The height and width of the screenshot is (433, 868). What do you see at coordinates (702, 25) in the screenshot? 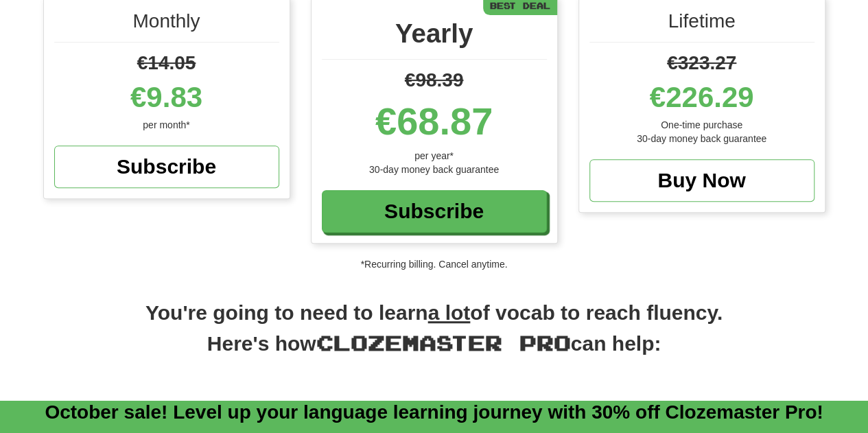
I see `div: Lifetime` at bounding box center [702, 25].